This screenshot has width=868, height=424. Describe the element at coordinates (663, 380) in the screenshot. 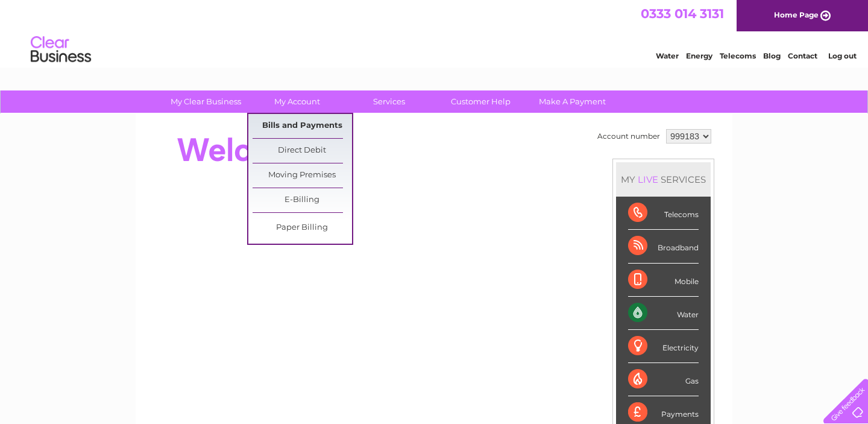

I see `div: Gas` at that location.